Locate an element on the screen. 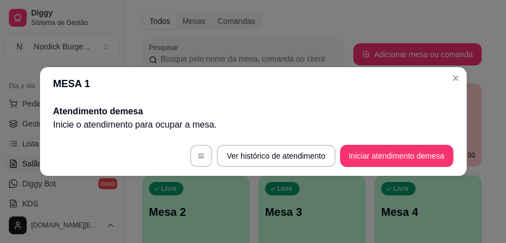 This screenshot has width=506, height=243. button: Close is located at coordinates (456, 78).